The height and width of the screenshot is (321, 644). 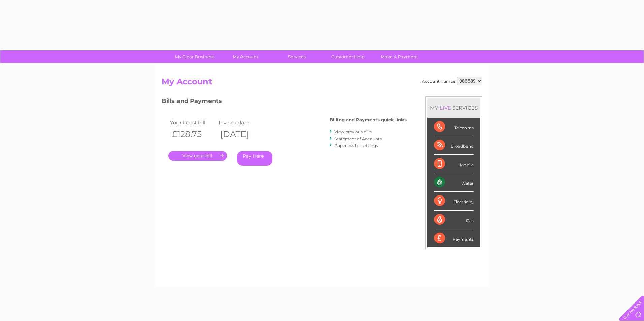 What do you see at coordinates (353, 132) in the screenshot?
I see `a: View previous bills` at bounding box center [353, 132].